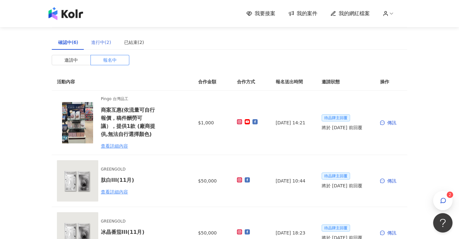 The image size is (459, 239). Describe the element at coordinates (71, 60) in the screenshot. I see `span: 邀請中` at that location.